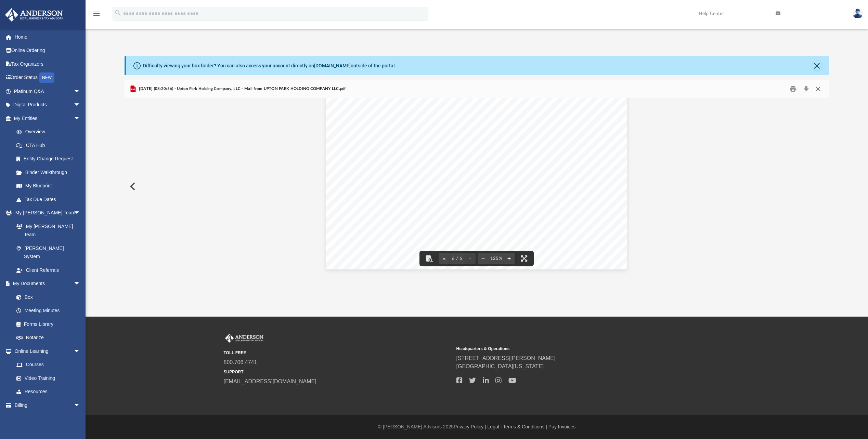 The image size is (868, 439). I want to click on a: Platinum Q&Aarrow_drop_down, so click(48, 91).